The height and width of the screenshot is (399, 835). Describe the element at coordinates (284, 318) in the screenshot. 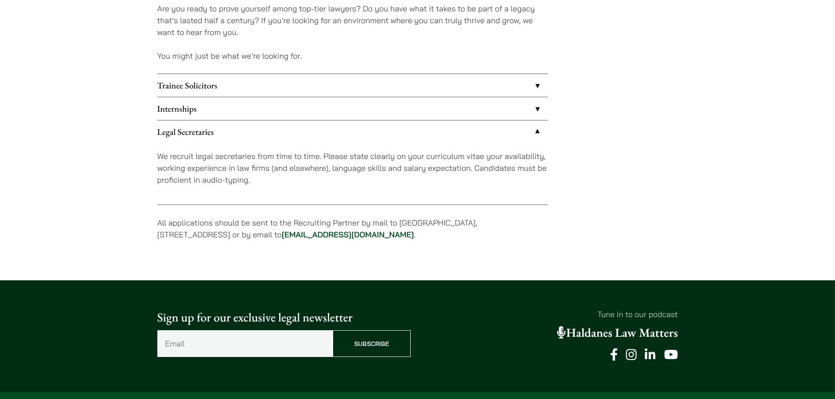

I see `p: Sign up for our exclusive legal newsletter` at that location.